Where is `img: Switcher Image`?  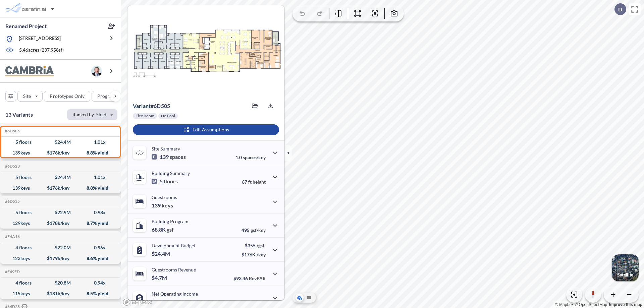 img: Switcher Image is located at coordinates (625, 267).